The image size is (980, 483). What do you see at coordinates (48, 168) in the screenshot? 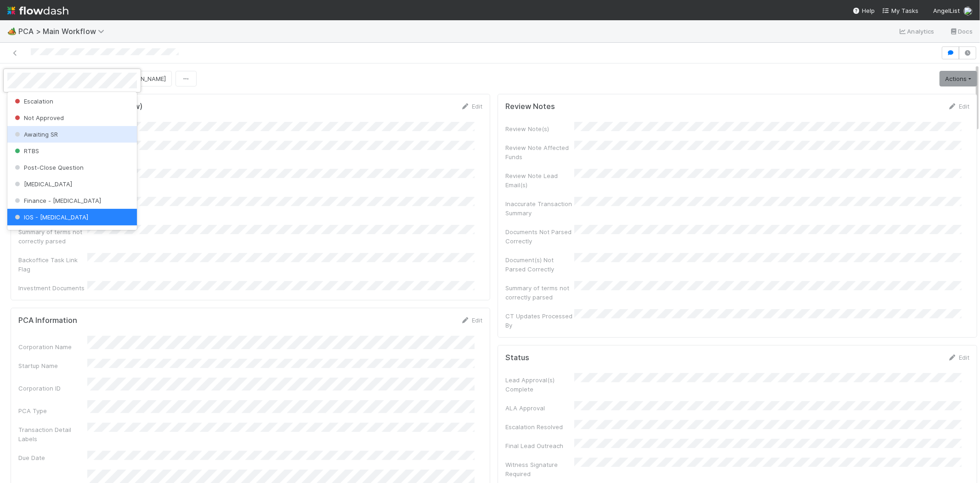
I see `span: Post-Close Question` at bounding box center [48, 168].